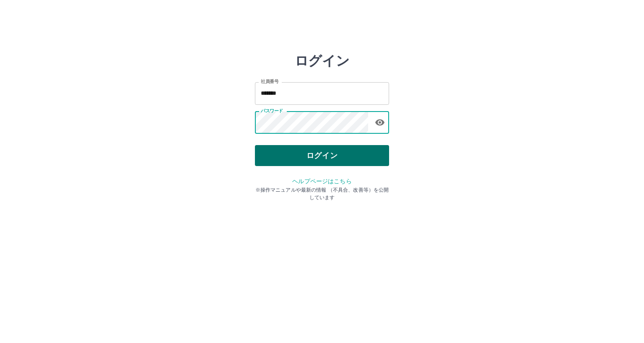 The width and height of the screenshot is (644, 343). What do you see at coordinates (322, 156) in the screenshot?
I see `button: ログイン` at bounding box center [322, 156].